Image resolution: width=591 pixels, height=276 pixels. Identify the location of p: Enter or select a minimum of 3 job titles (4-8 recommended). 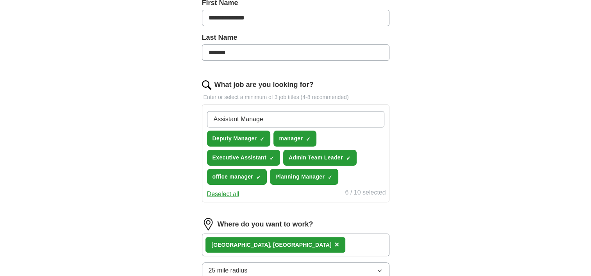
(296, 97).